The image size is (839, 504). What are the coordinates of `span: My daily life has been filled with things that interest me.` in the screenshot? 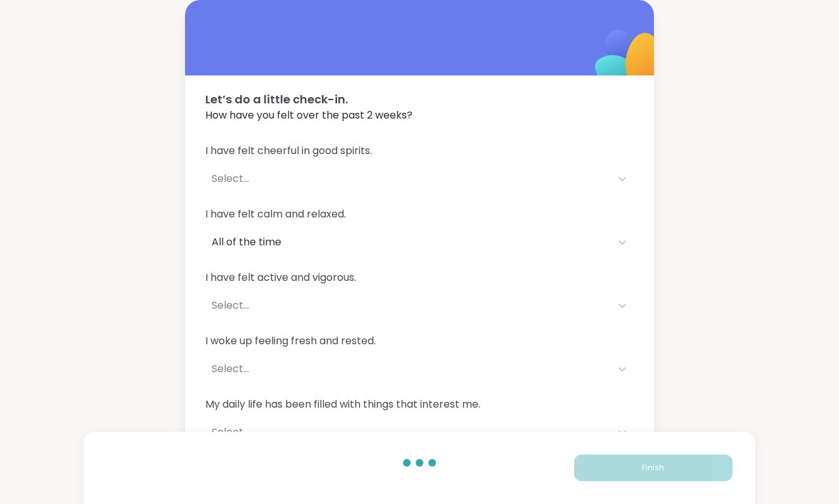 It's located at (420, 405).